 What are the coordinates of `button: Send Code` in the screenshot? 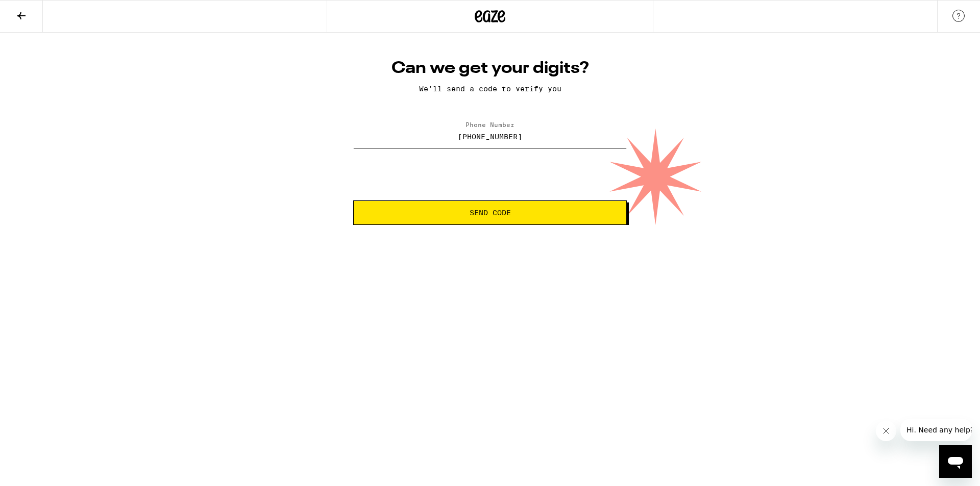 It's located at (490, 212).